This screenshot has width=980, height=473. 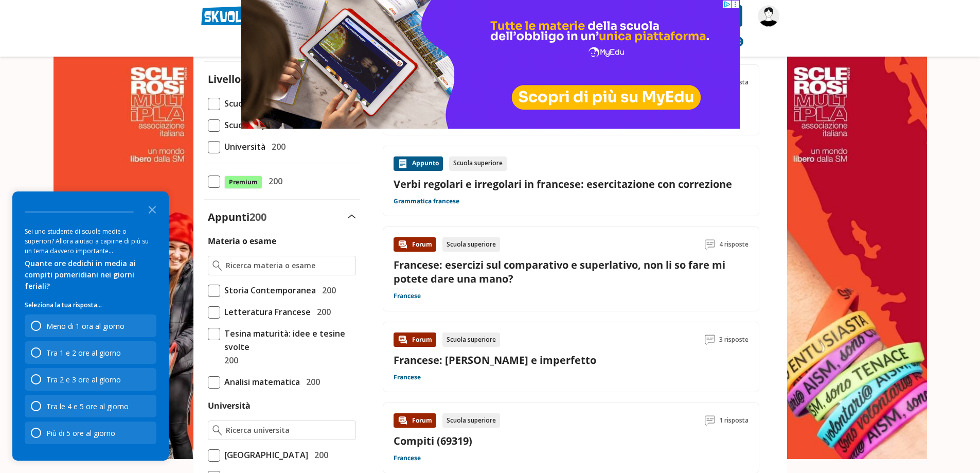 I want to click on span: Premium, so click(x=243, y=182).